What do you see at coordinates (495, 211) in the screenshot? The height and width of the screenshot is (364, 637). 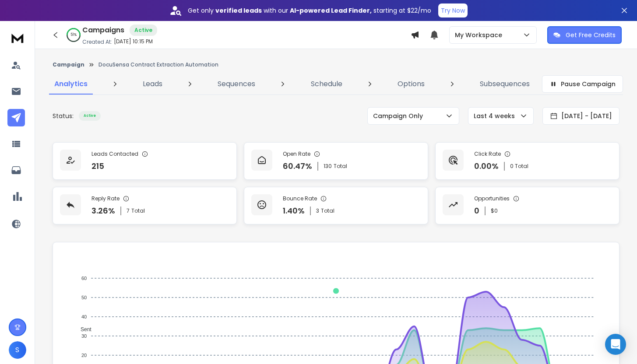 I see `p: $ 0` at bounding box center [495, 211].